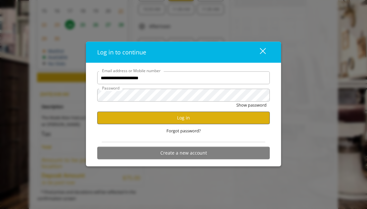 This screenshot has width=367, height=209. What do you see at coordinates (184, 131) in the screenshot?
I see `span: Forgot password?` at bounding box center [184, 131].